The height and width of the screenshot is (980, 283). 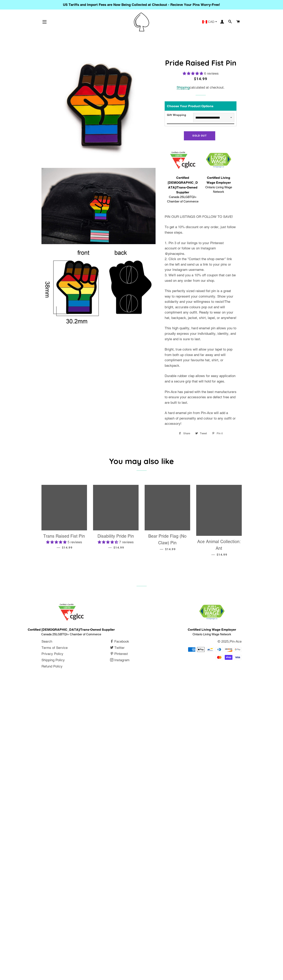 I want to click on span: 7 reviews, so click(x=126, y=542).